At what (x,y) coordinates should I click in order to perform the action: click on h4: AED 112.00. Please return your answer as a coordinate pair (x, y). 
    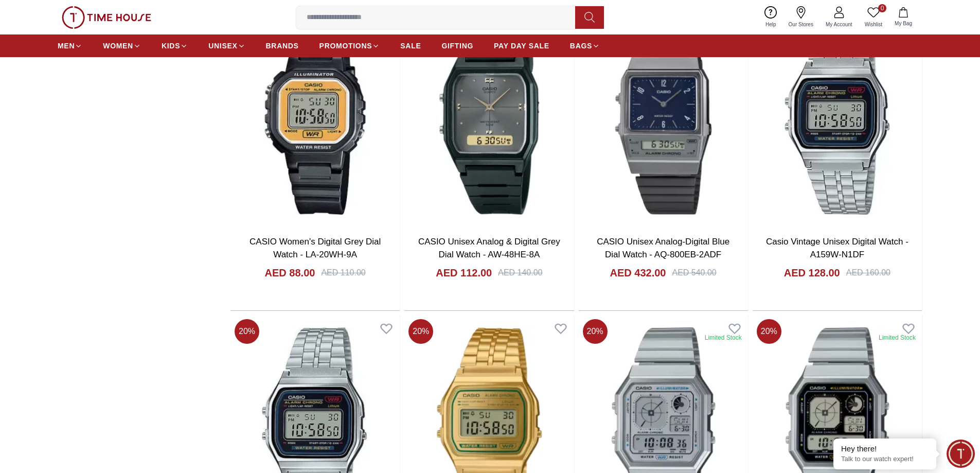
    Looking at the image, I should click on (463, 272).